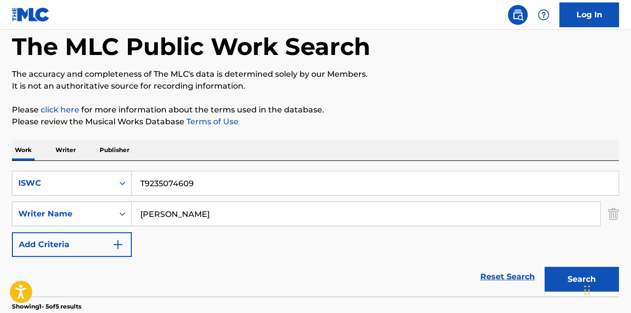  I want to click on img: search, so click(518, 15).